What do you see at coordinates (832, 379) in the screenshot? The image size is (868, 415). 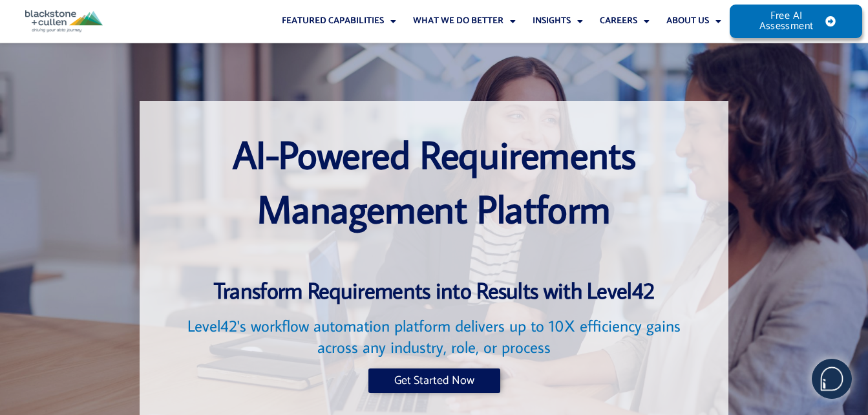 I see `img: users%2F5SSOSaKfQqXq3cFEnIZRYMEs4ra2%2Fmedia%2Fimages%2F-Bulle%20blanche%20sans%20fond%20%2B%20ma...` at bounding box center [832, 379].